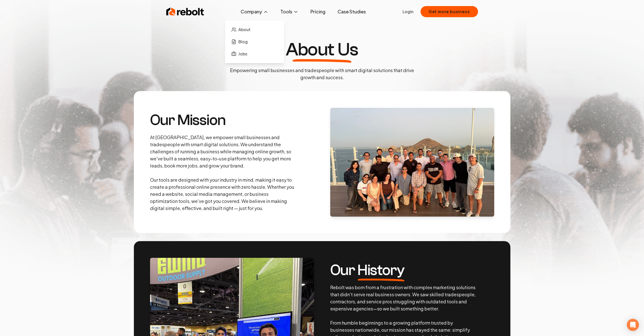  I want to click on a: Login, so click(408, 12).